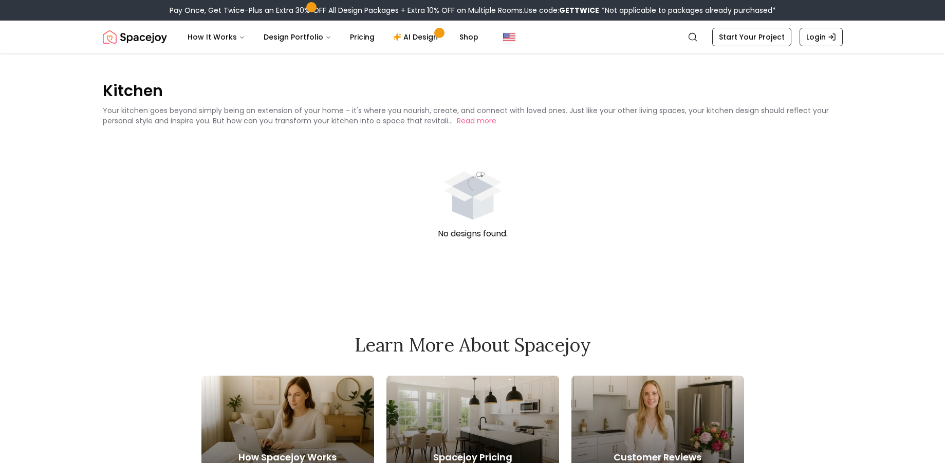 This screenshot has height=463, width=945. I want to click on button: How It Works, so click(216, 37).